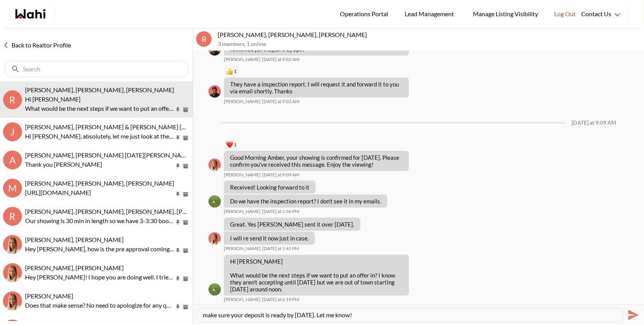 The height and width of the screenshot is (325, 644). Describe the element at coordinates (13, 301) in the screenshot. I see `div: Nurse Noelz, Michelle` at that location.